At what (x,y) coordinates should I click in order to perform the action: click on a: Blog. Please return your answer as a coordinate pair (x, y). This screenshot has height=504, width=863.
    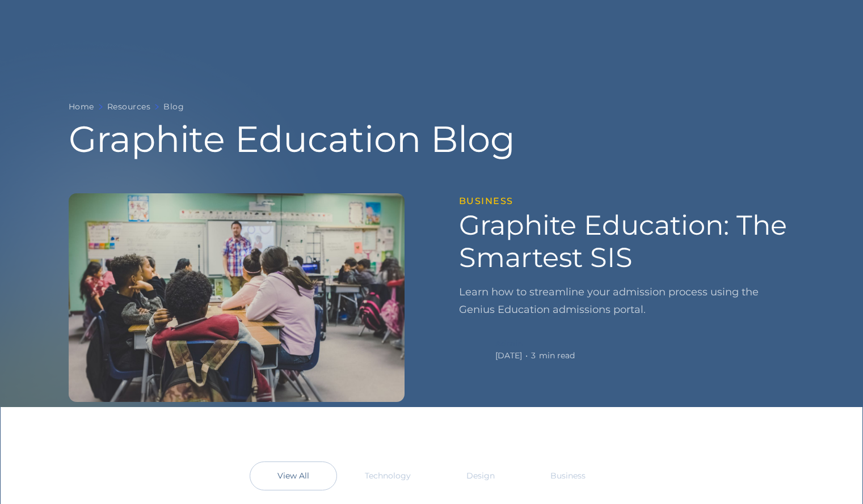
    Looking at the image, I should click on (173, 106).